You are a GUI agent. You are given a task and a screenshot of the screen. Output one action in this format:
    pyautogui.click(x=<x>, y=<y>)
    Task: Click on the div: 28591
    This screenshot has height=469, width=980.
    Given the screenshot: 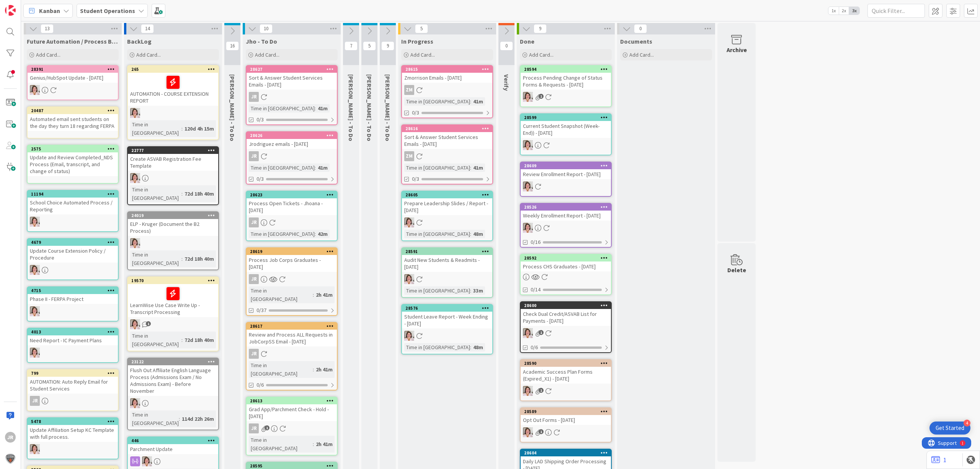 What is the action you would take?
    pyautogui.click(x=447, y=251)
    